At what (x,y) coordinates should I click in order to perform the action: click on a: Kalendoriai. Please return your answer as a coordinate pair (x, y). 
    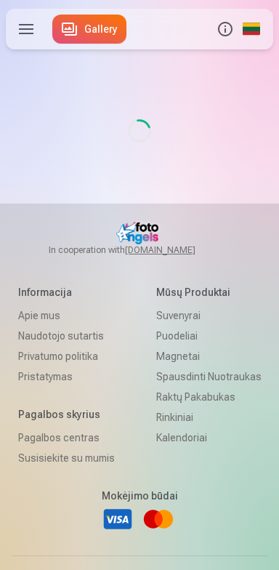
    Looking at the image, I should click on (209, 438).